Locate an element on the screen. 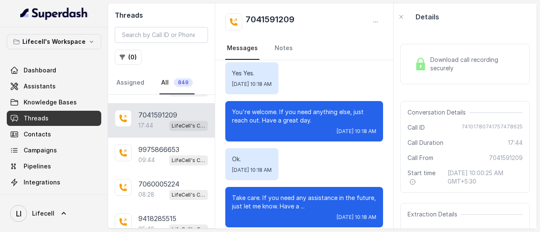  text: LI is located at coordinates (19, 214).